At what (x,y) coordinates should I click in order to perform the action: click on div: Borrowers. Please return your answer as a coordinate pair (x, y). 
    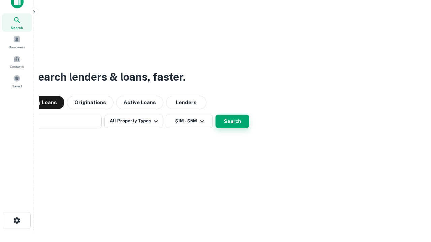
    Looking at the image, I should click on (17, 42).